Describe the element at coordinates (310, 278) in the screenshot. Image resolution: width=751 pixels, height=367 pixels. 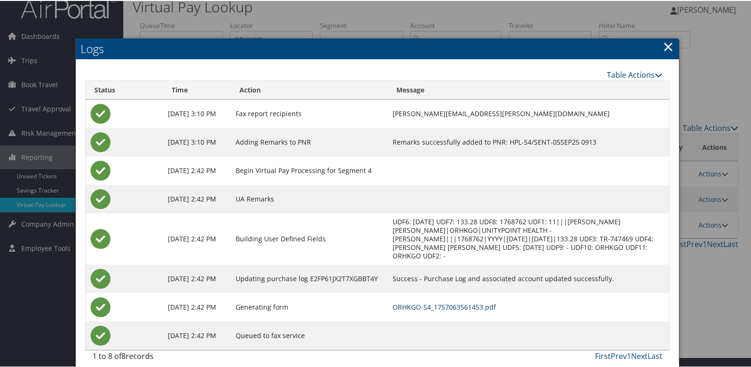
I see `td: Updating purchase log E2FP61JX2T7XGBBT4Y` at that location.